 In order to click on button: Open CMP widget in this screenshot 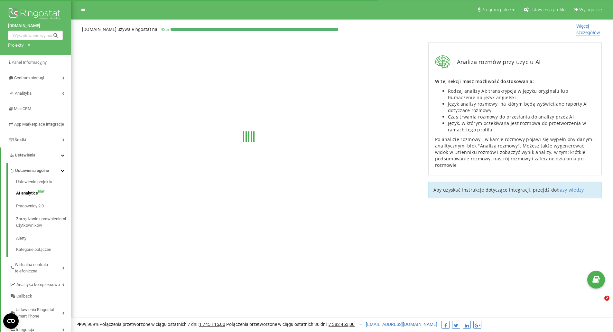, I will do `click(11, 321)`.